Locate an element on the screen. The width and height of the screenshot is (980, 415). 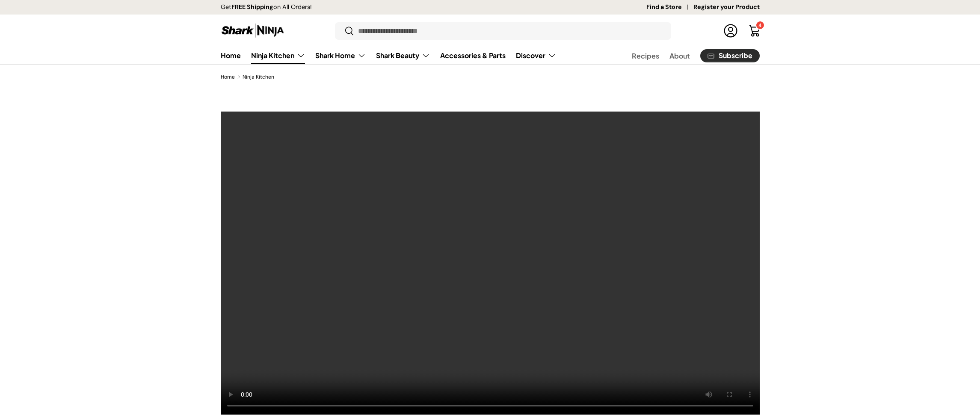
a: Discover is located at coordinates (536, 55).